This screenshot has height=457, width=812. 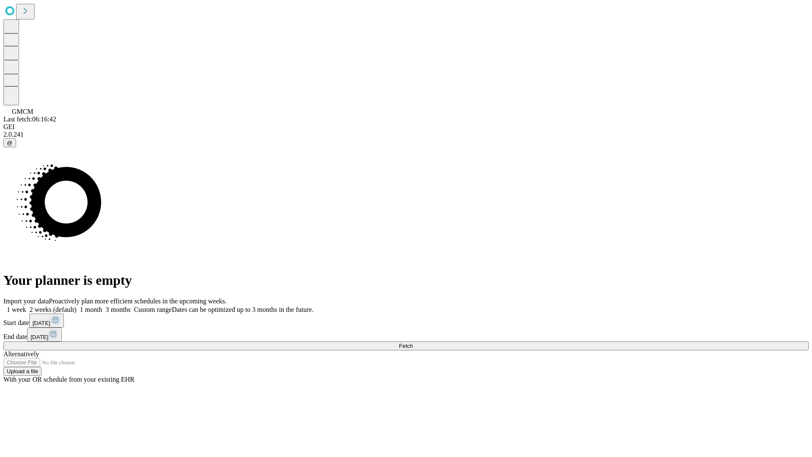 What do you see at coordinates (138, 301) in the screenshot?
I see `span: Proactively plan more efficient schedules in the upcoming weeks.` at bounding box center [138, 301].